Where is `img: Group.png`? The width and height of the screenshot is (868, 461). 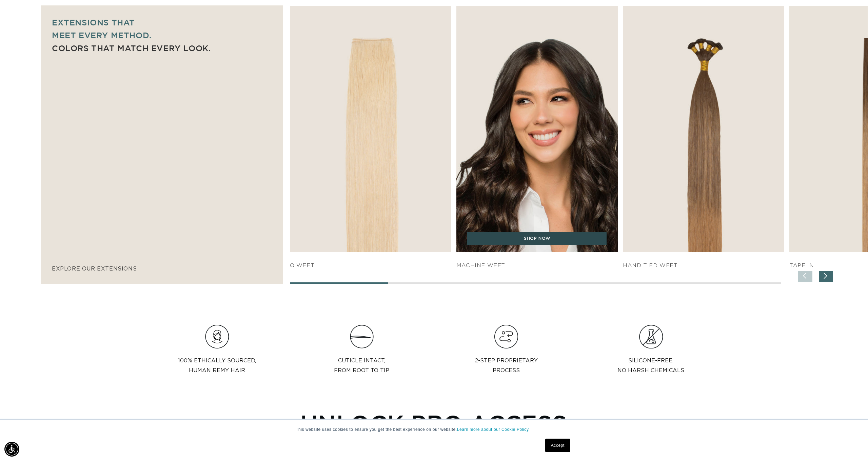
img: Group.png is located at coordinates (651, 337).